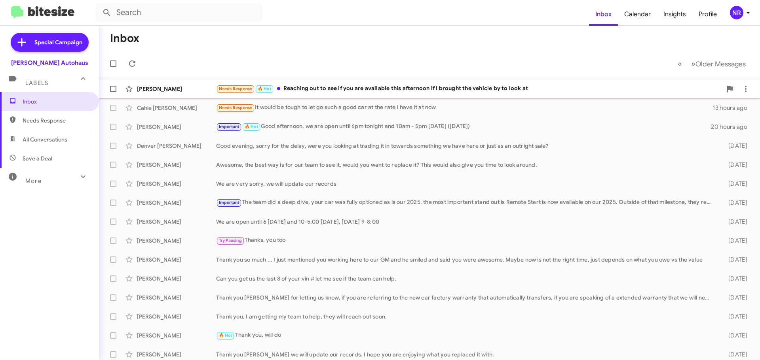 Image resolution: width=760 pixels, height=360 pixels. I want to click on div: The team did a deep dive, your car was fully optioned as is our 2025, the most important stand ou..., so click(466, 203).